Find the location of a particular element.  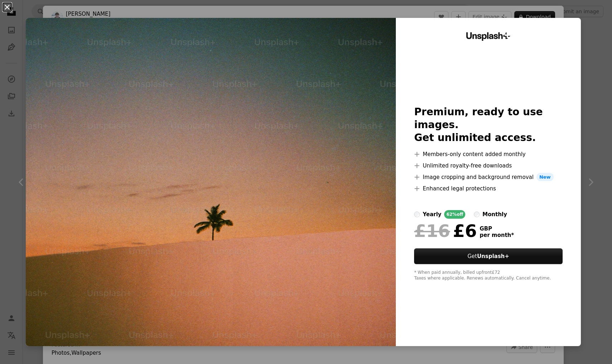

li: Unlimited royalty-free downloads is located at coordinates (488, 166).